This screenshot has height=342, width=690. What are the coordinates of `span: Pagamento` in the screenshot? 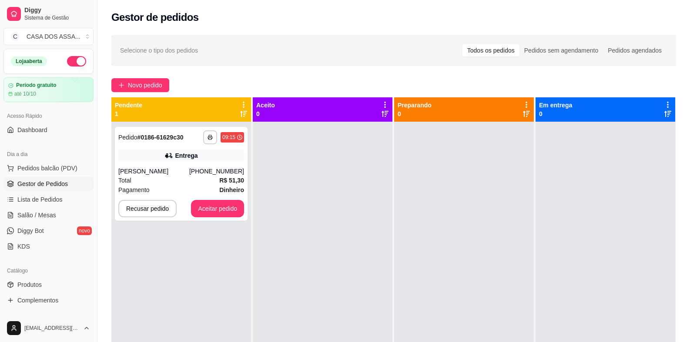 It's located at (134, 190).